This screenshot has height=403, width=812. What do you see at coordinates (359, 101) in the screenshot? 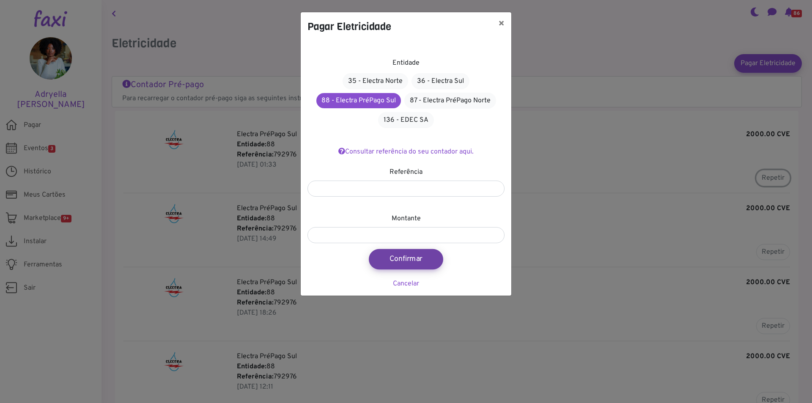
I see `a: 88 - Electra PréPago Sul` at bounding box center [359, 101].